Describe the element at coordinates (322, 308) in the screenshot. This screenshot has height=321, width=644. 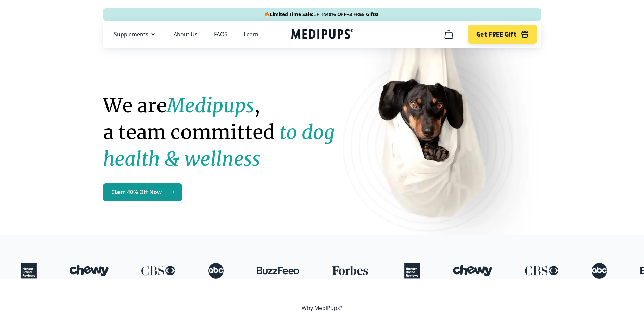
I see `span: Why MediPups?` at that location.